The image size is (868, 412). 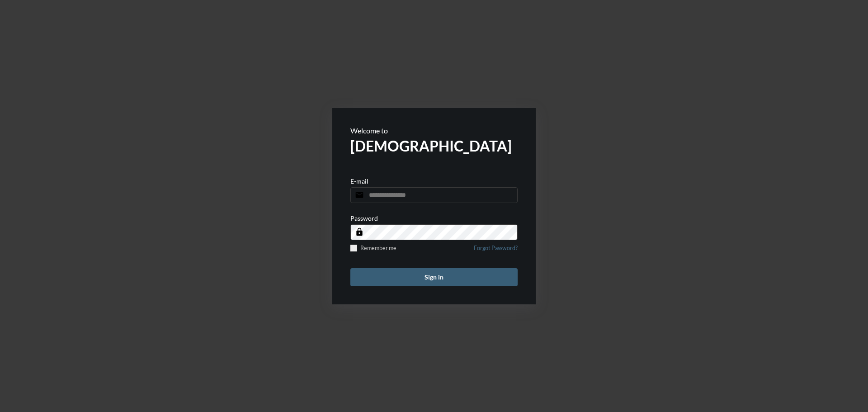 I want to click on p: Password, so click(x=364, y=218).